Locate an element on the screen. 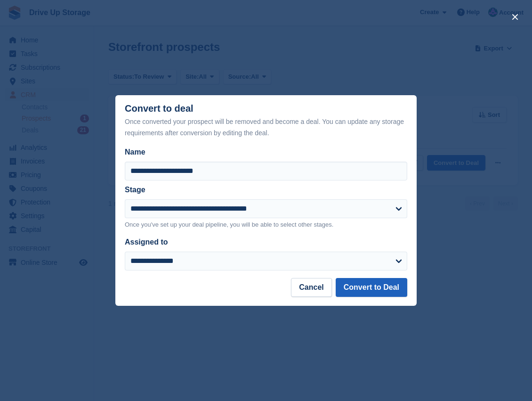 The image size is (532, 401). button: Cancel is located at coordinates (311, 287).